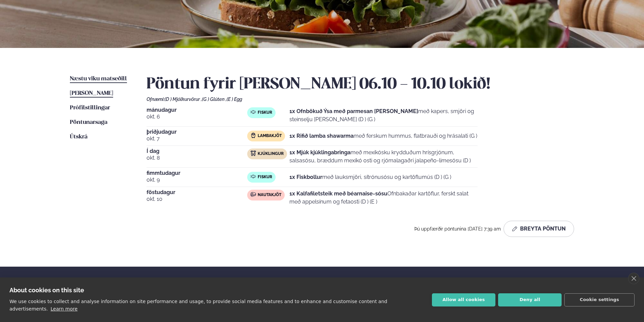  I want to click on a: close, so click(634, 279).